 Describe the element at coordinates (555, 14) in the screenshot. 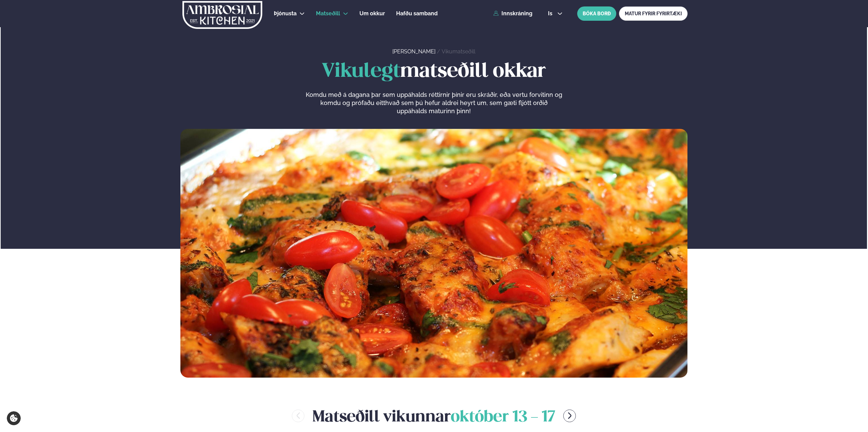

I see `button: is` at that location.